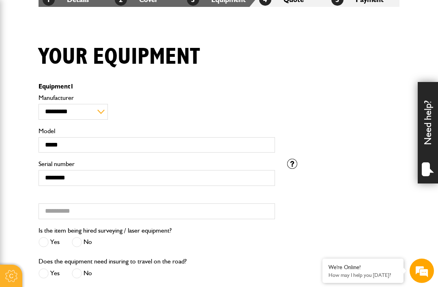 The height and width of the screenshot is (287, 438). Describe the element at coordinates (363, 267) in the screenshot. I see `div: We're Online!` at that location.